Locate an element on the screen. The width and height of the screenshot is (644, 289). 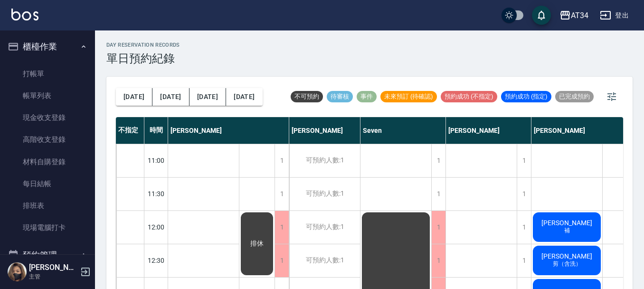
button: AT34 is located at coordinates (574, 15).